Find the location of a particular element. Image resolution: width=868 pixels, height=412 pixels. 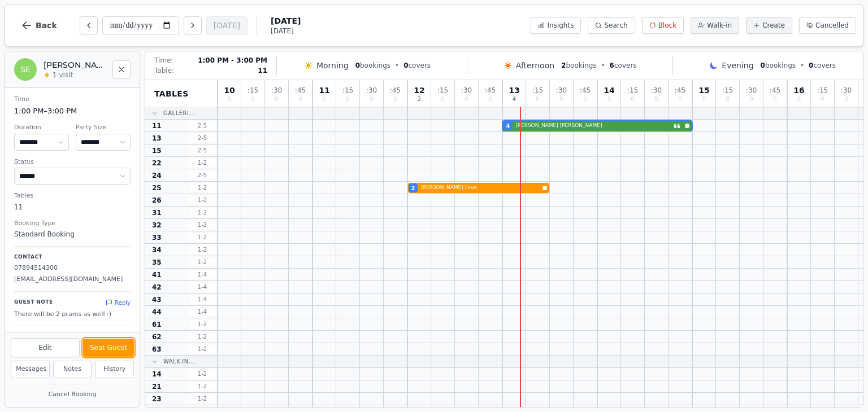

span: 22 is located at coordinates (157, 163).